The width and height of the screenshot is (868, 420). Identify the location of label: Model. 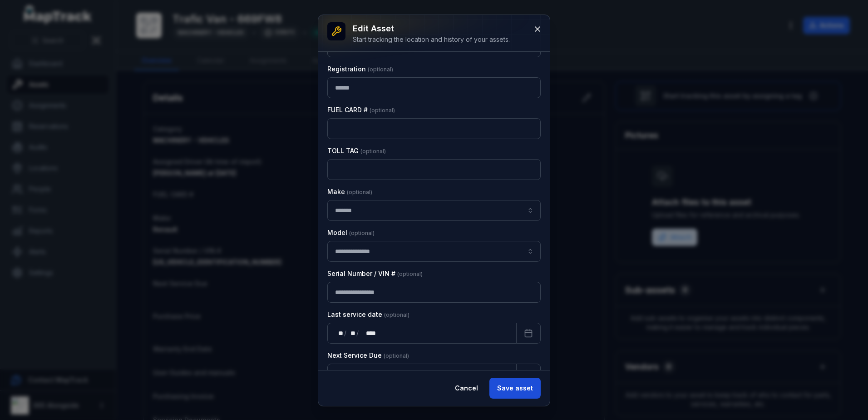
(351, 232).